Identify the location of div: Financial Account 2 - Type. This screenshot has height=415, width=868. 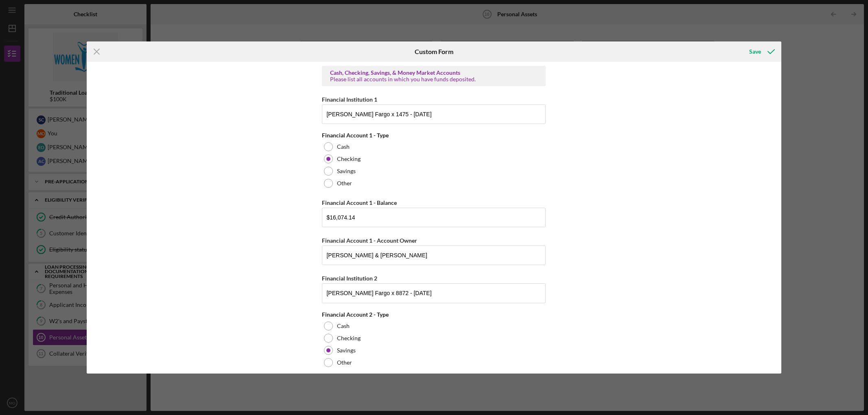
(434, 315).